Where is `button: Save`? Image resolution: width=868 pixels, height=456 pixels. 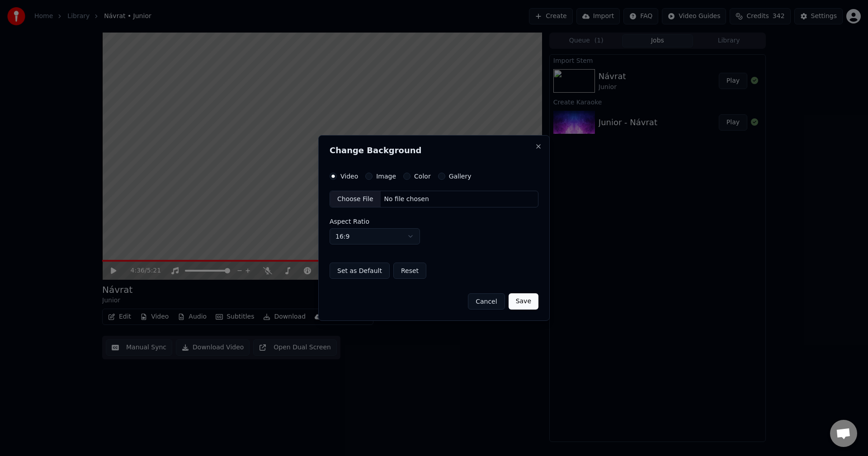 button: Save is located at coordinates (524, 301).